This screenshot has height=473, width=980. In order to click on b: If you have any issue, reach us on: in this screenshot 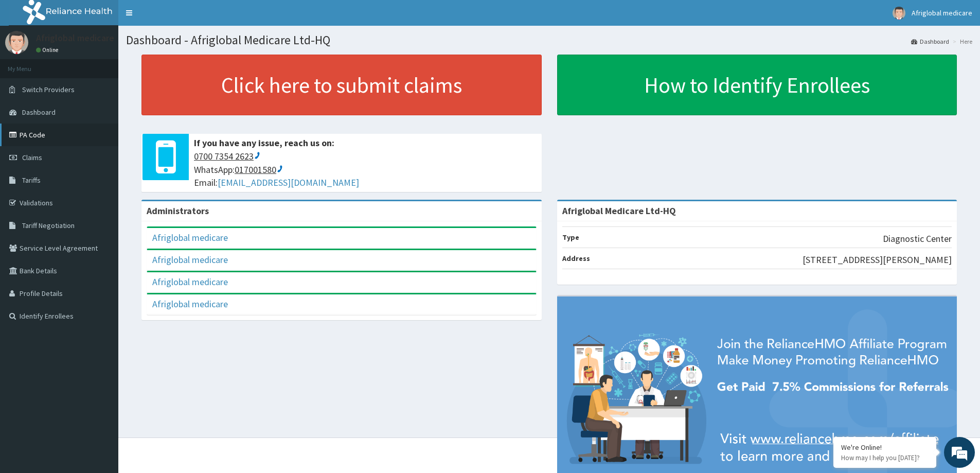, I will do `click(264, 142)`.